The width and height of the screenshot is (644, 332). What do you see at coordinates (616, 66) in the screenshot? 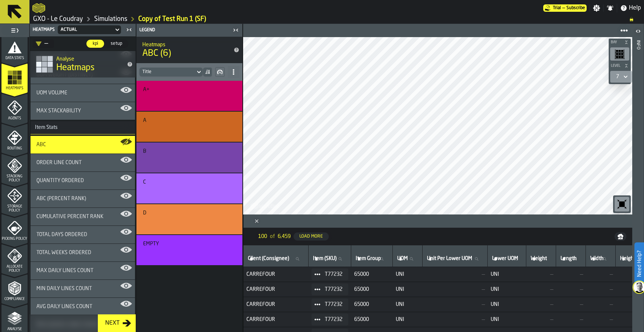
I see `span: Level` at bounding box center [616, 66].